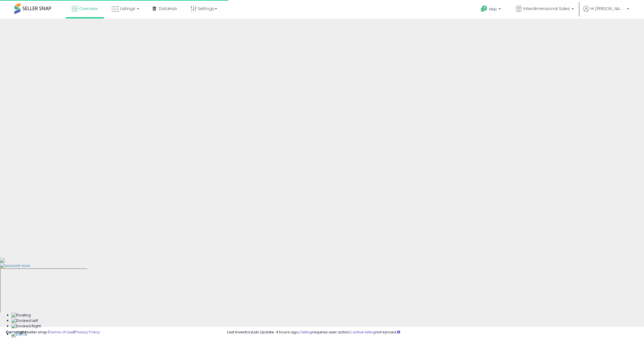 Image resolution: width=644 pixels, height=338 pixels. Describe the element at coordinates (168, 9) in the screenshot. I see `span: DataHub` at that location.